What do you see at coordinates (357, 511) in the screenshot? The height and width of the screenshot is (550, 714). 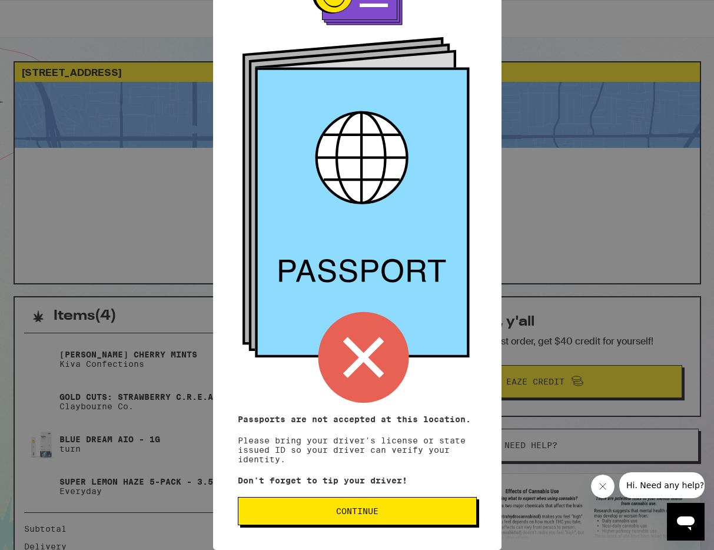 I see `span: Continue` at bounding box center [357, 511].